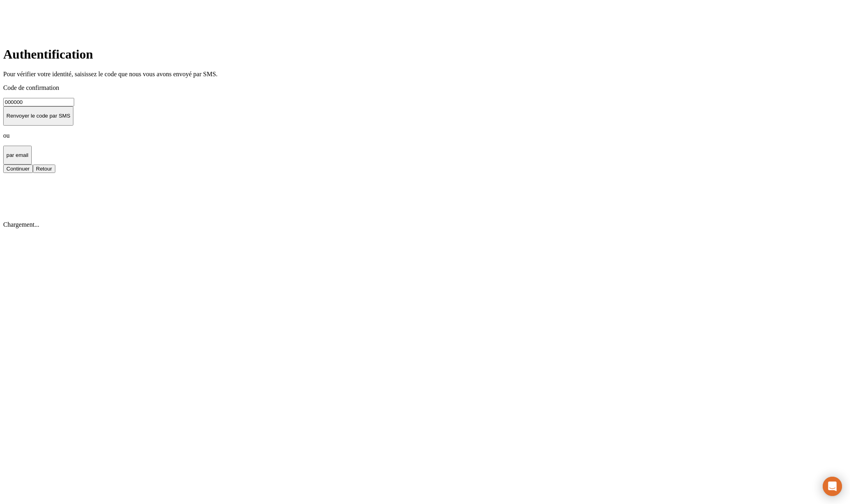  What do you see at coordinates (425, 88) in the screenshot?
I see `p: Code de confirmation` at bounding box center [425, 88].